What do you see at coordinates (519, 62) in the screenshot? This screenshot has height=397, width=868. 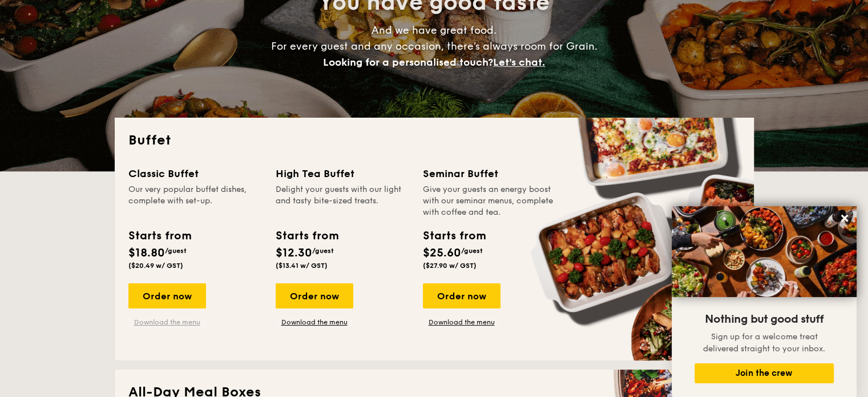 I see `span: Let's chat.` at bounding box center [519, 62].